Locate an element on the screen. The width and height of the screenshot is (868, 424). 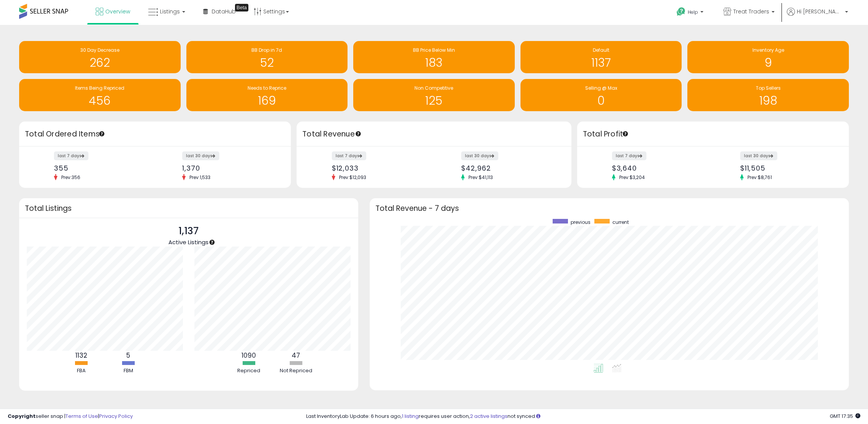
h1: 198 is located at coordinates (768, 101).